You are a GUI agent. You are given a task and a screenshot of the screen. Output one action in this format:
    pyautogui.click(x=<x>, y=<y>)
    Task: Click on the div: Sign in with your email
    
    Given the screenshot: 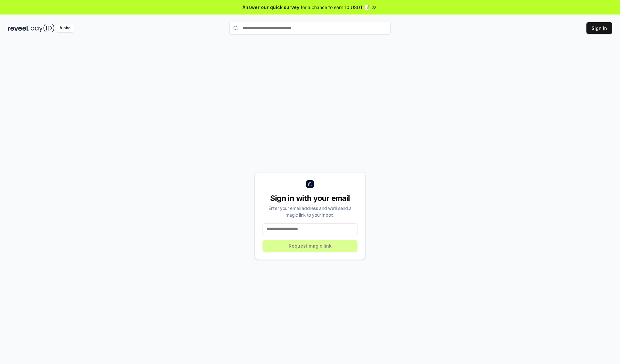 What is the action you would take?
    pyautogui.click(x=310, y=198)
    